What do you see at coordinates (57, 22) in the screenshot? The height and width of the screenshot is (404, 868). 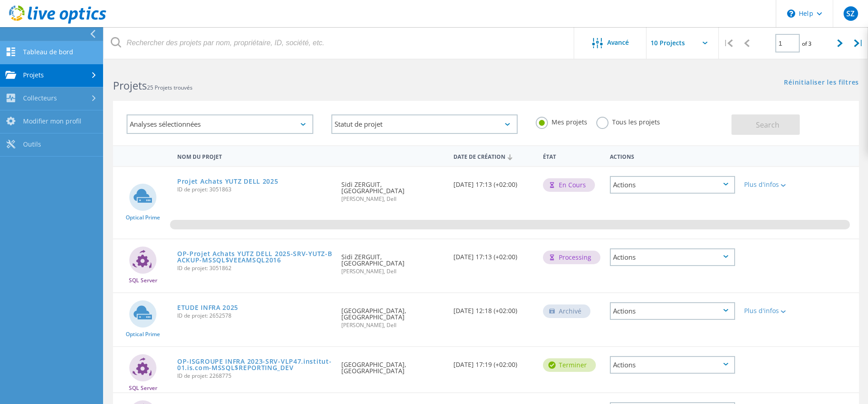 I see `a: Live Optics Dashboard` at bounding box center [57, 22].